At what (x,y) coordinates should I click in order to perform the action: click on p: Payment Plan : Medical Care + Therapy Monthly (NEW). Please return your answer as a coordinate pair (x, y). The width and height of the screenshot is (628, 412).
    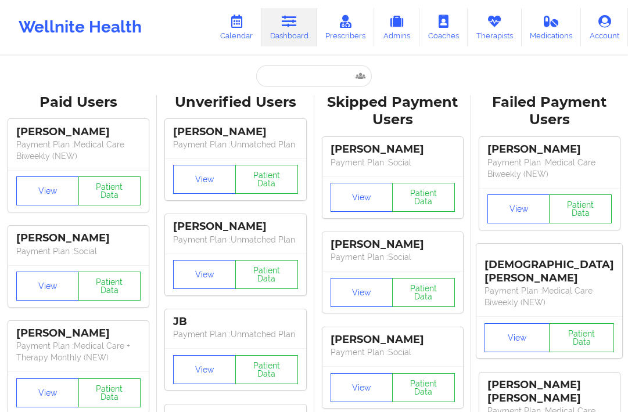
    Looking at the image, I should click on (78, 352).